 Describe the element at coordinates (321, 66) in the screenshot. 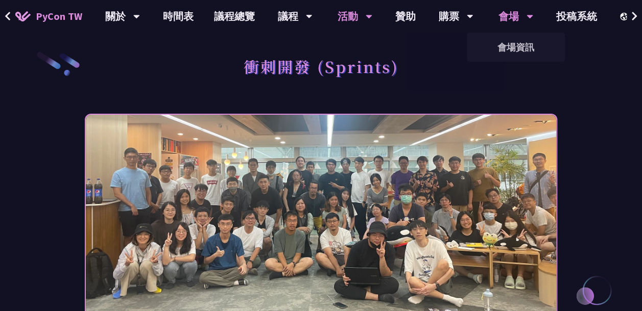

I see `h1: 衝刺開發 (Sprints)` at that location.